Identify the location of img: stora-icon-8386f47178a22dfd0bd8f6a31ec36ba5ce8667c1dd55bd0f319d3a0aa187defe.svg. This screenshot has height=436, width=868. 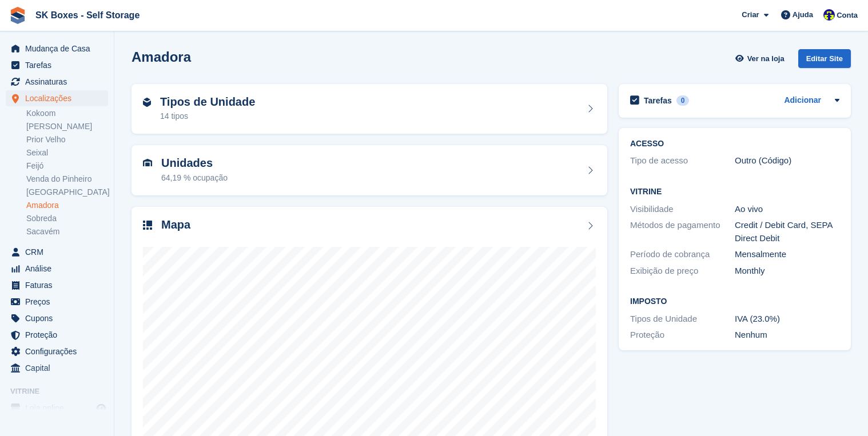
(18, 15).